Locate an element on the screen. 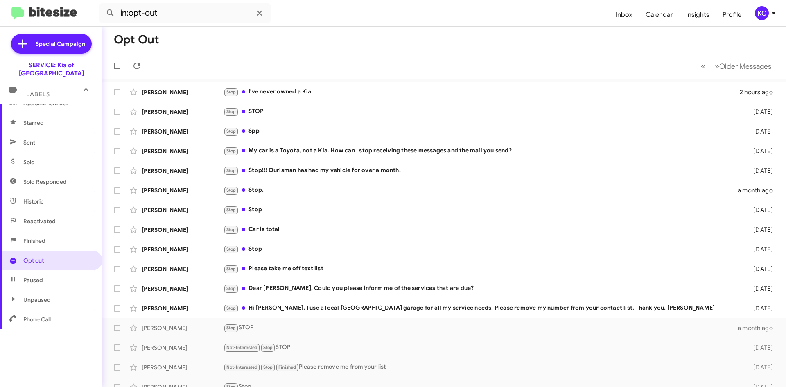 This screenshot has height=387, width=786. span: Profile is located at coordinates (732, 15).